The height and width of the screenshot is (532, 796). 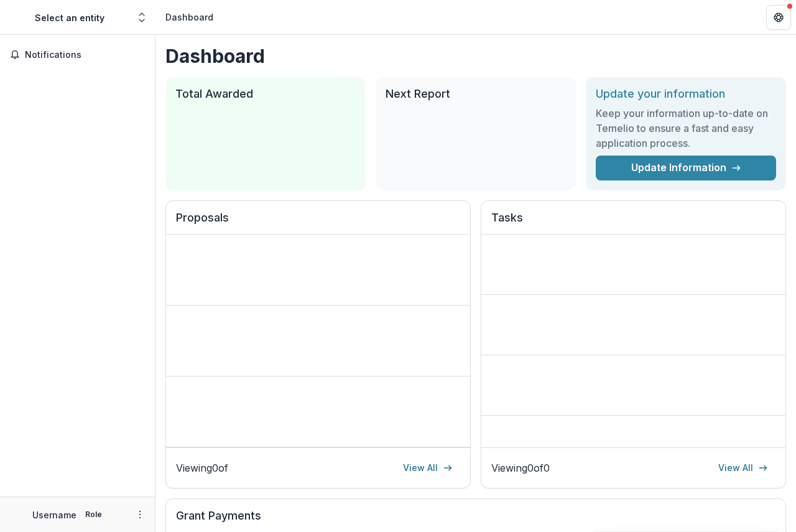 What do you see at coordinates (686, 168) in the screenshot?
I see `a: Update Information` at bounding box center [686, 168].